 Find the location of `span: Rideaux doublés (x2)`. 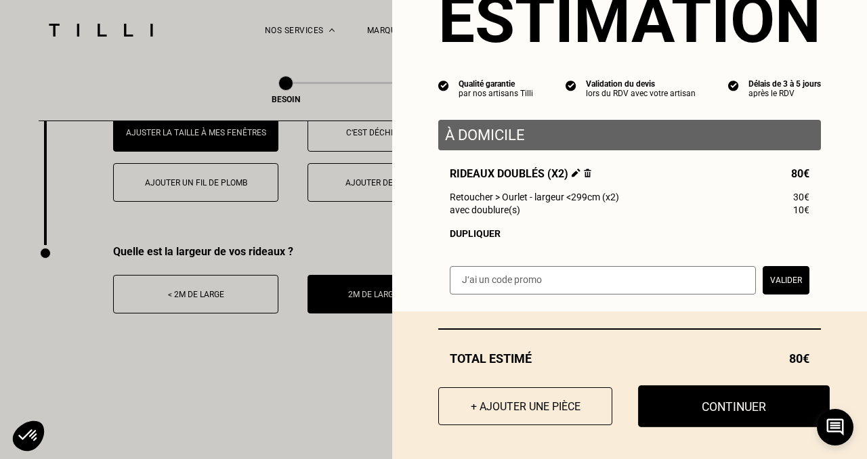

span: Rideaux doublés (x2) is located at coordinates (520, 173).